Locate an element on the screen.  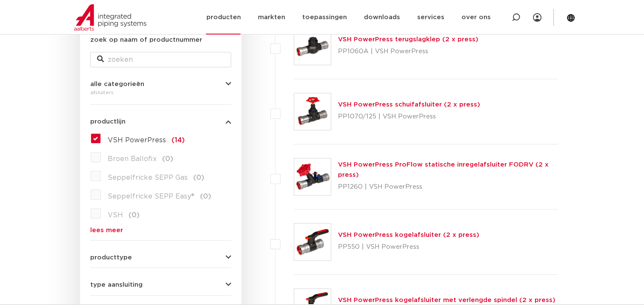
span: producttype is located at coordinates (111, 257).